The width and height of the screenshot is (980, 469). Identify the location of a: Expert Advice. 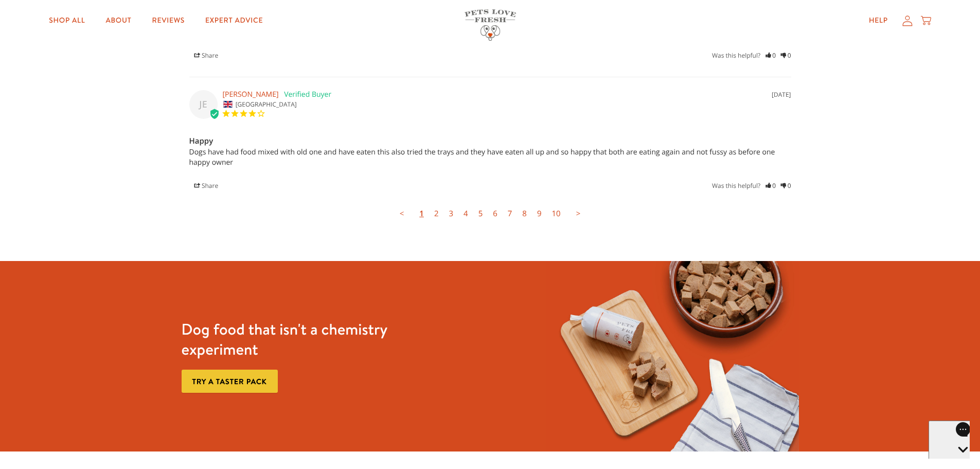
(234, 21).